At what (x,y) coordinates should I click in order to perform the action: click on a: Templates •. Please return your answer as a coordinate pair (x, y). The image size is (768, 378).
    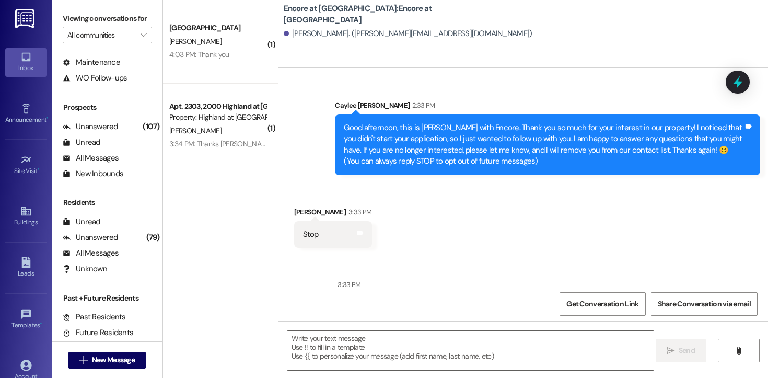
    Looking at the image, I should click on (26, 319).